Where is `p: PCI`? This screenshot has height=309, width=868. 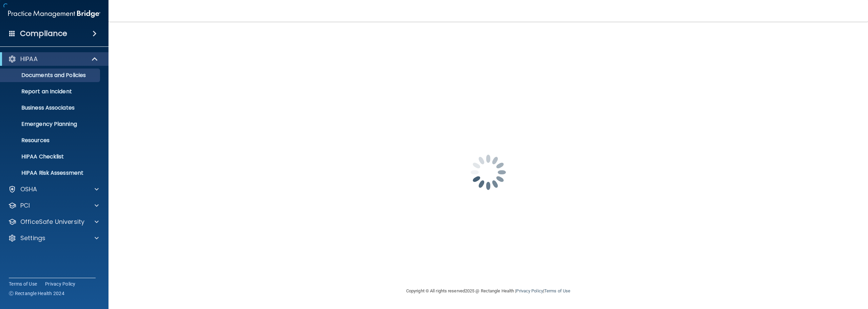
p: PCI is located at coordinates (25, 205).